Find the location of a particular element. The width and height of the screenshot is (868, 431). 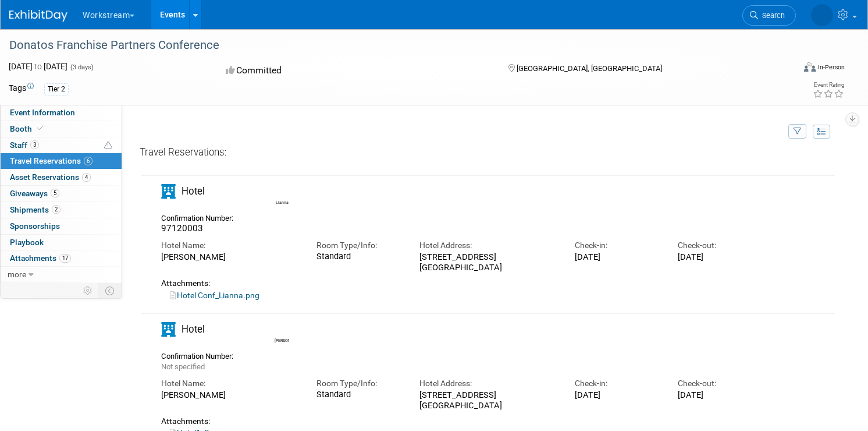

a: Travel Reservations6 is located at coordinates (61, 161).